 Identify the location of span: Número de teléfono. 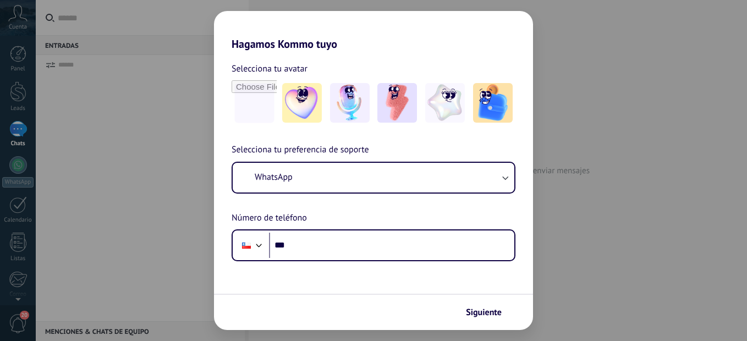
(269, 218).